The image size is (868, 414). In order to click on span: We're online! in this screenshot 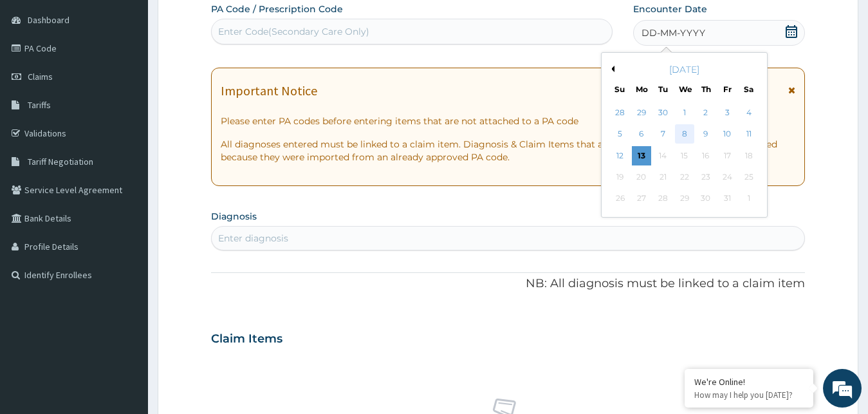, I will do `click(126, 190)`.